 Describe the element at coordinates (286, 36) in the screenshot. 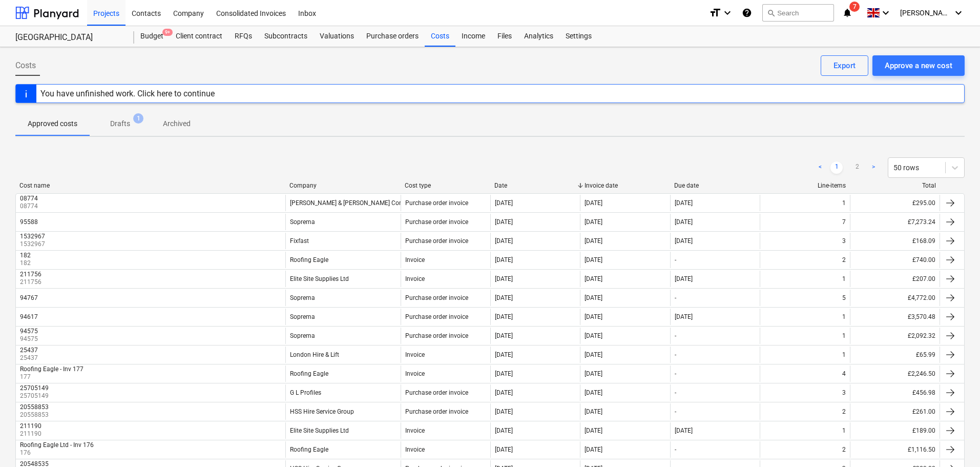

I see `div: Subcontracts` at that location.